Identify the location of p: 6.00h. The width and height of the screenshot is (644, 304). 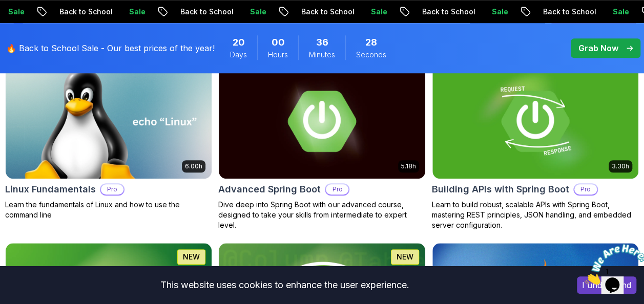
(193, 166).